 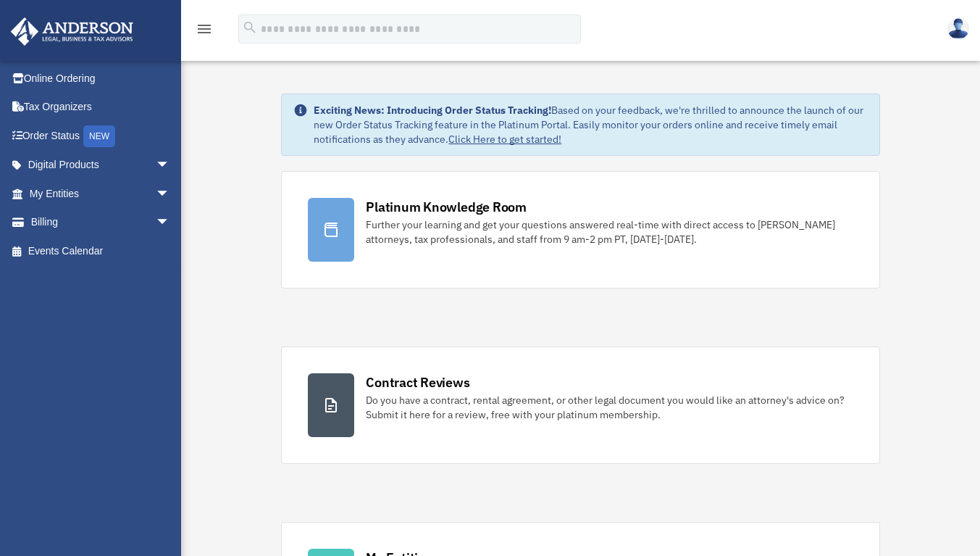 What do you see at coordinates (590, 124) in the screenshot?
I see `div: Based on your feedback, we're thrilled to announce the launch of our new Order Status Tracking fe...` at bounding box center [590, 124].